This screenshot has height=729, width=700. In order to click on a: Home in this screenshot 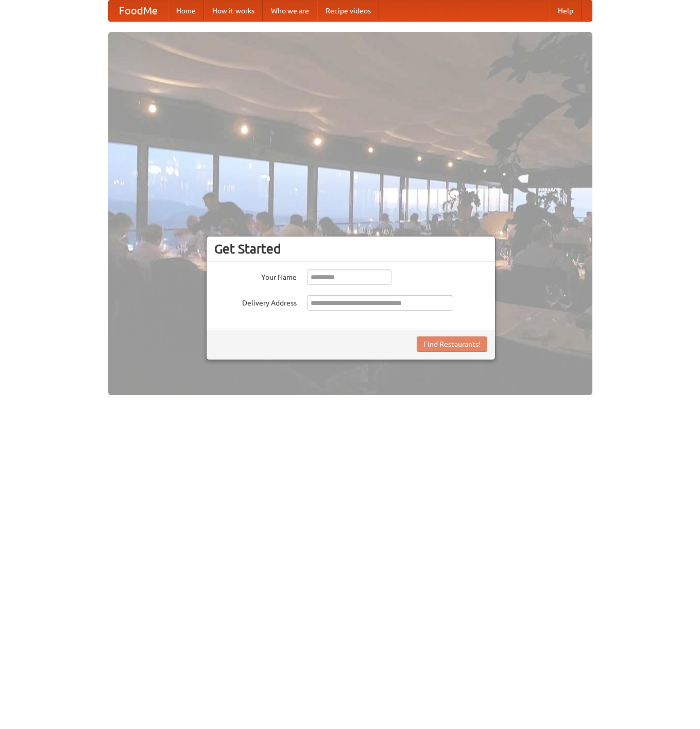, I will do `click(186, 11)`.